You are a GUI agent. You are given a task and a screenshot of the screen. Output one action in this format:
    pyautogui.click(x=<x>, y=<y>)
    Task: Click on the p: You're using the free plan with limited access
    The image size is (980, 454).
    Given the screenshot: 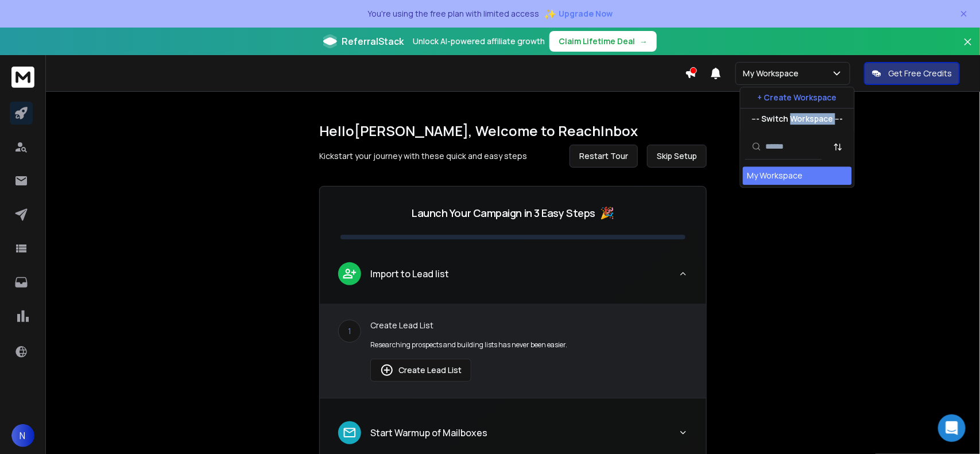 What is the action you would take?
    pyautogui.click(x=453, y=14)
    